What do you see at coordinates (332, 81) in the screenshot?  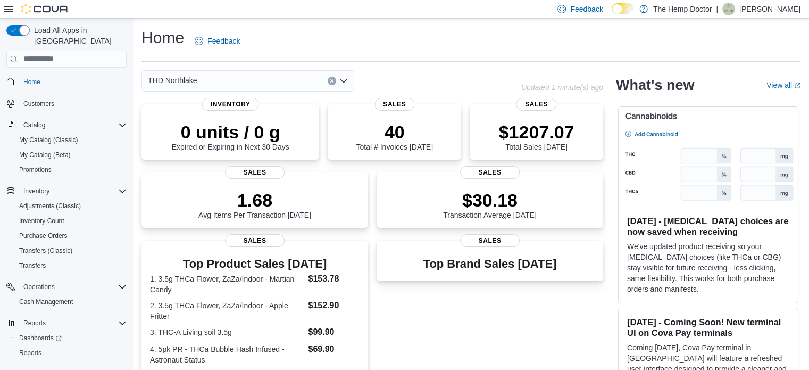 I see `button: Clear input` at bounding box center [332, 81].